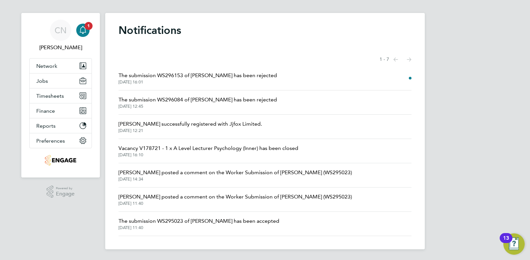  Describe the element at coordinates (384, 60) in the screenshot. I see `span: 1 - 7` at that location.